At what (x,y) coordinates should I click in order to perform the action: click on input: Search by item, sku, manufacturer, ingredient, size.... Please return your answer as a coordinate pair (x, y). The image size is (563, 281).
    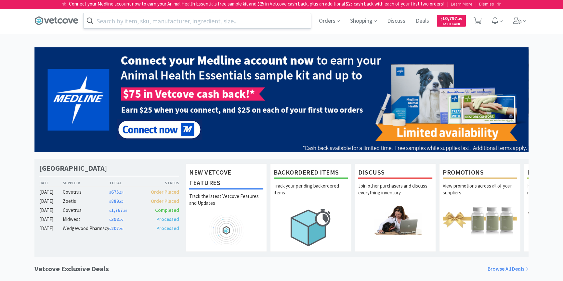
    Looking at the image, I should click on (197, 21).